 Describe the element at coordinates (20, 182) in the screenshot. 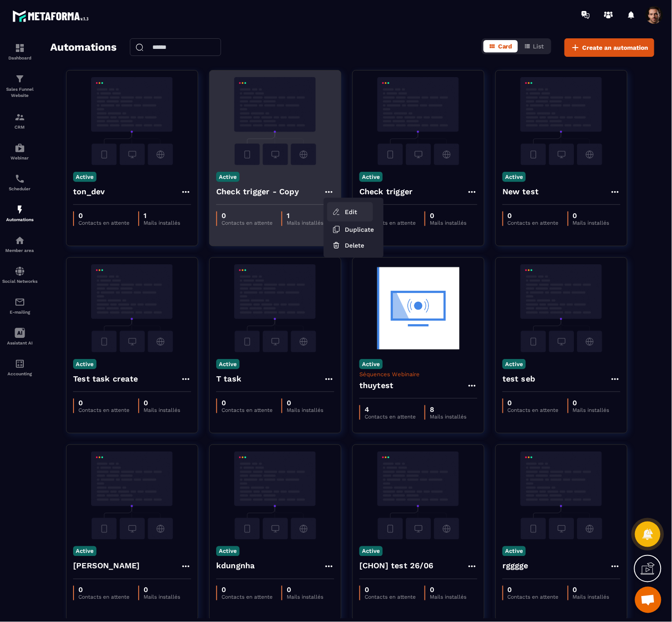

I see `a: schedulerschedulerScheduler` at that location.